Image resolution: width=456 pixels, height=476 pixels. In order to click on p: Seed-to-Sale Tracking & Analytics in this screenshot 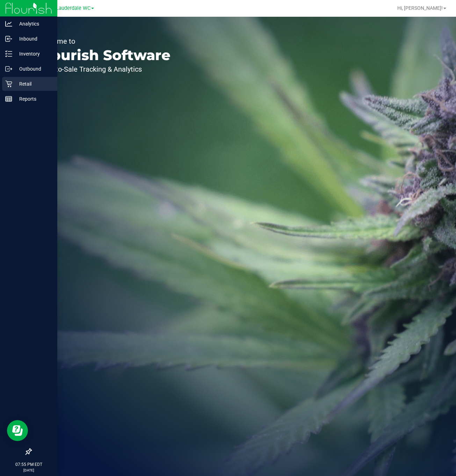, I will do `click(104, 69)`.